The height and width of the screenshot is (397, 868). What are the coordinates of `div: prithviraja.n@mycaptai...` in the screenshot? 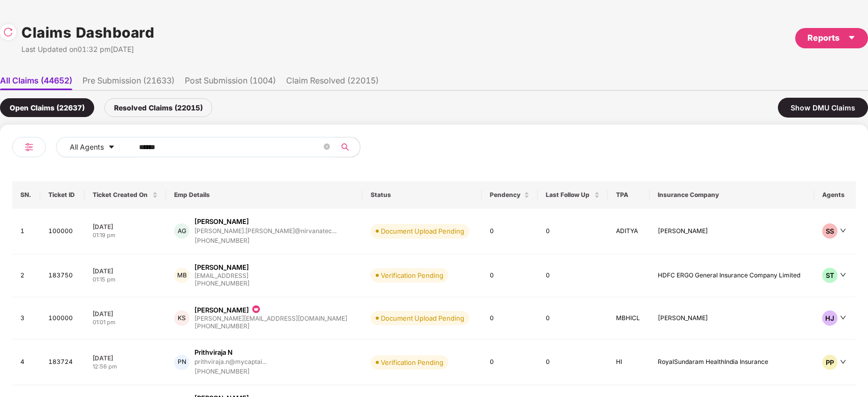 It's located at (231, 361).